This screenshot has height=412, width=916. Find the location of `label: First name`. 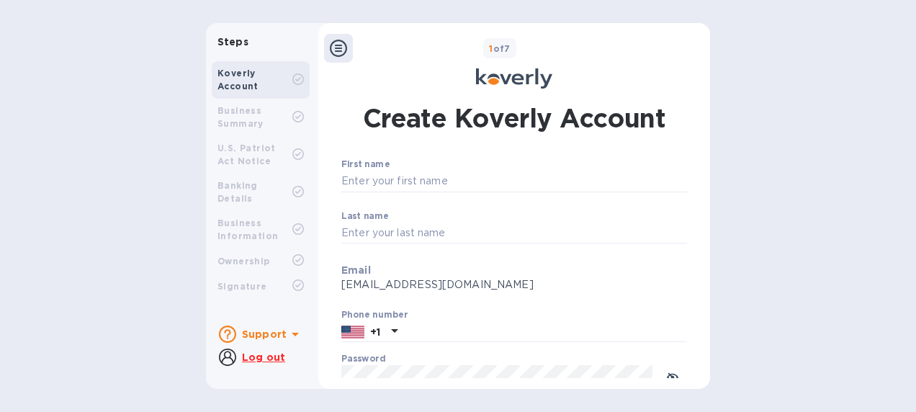

label: First name is located at coordinates (365, 165).